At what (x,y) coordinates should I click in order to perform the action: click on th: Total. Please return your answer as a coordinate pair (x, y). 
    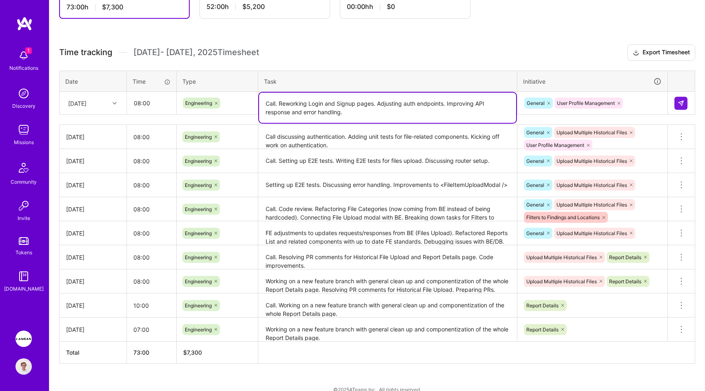
    Looking at the image, I should click on (93, 352).